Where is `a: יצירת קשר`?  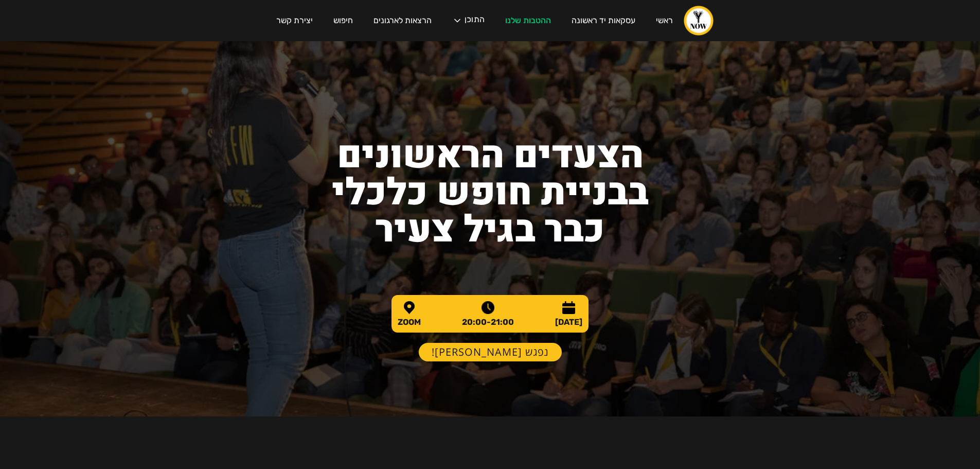 a: יצירת קשר is located at coordinates (294, 21).